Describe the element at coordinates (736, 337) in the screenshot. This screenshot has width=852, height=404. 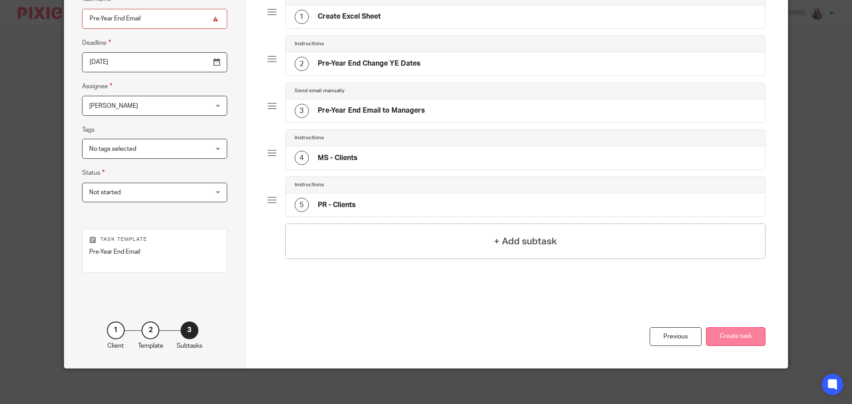
I see `button: Create task` at that location.